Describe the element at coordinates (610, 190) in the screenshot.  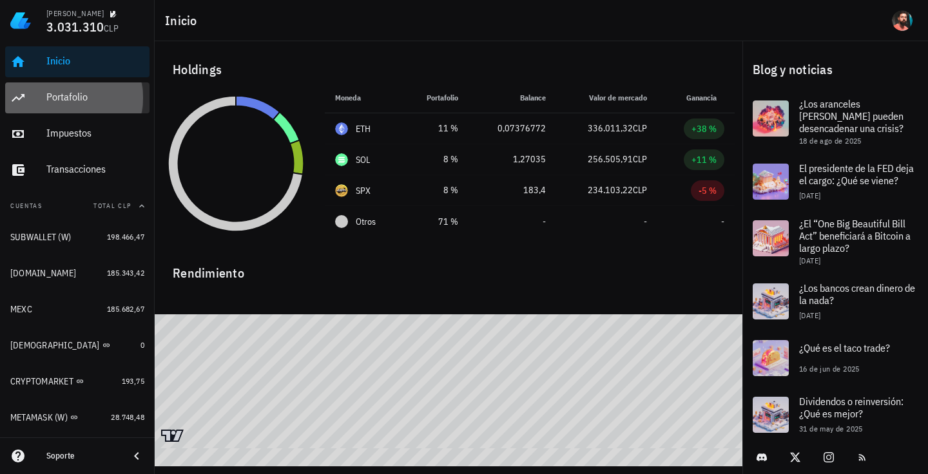
I see `span: 234.103,22` at that location.